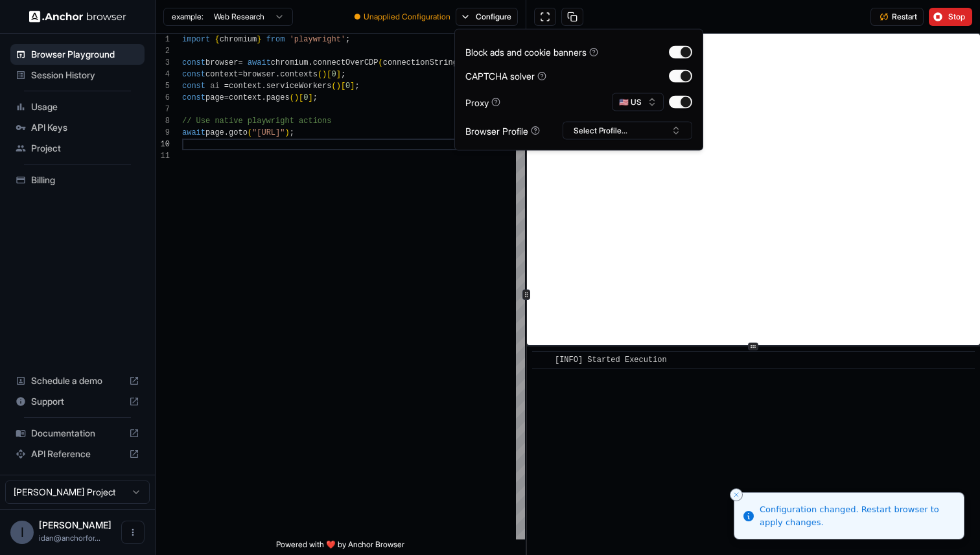 This screenshot has width=980, height=555. What do you see at coordinates (506, 76) in the screenshot?
I see `div: CAPTCHA solver` at bounding box center [506, 76].